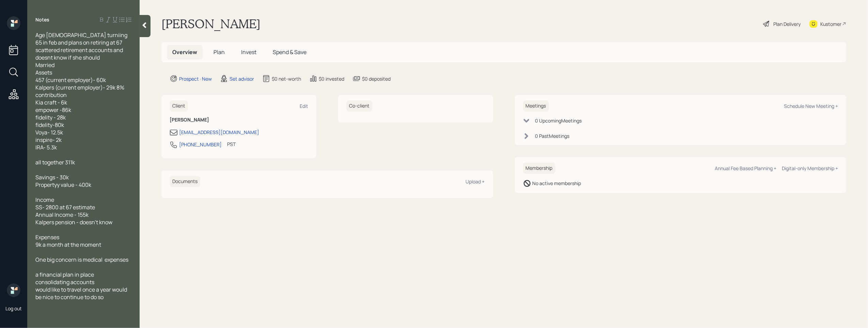 This screenshot has height=328, width=868. I want to click on span: a financial plan in place, so click(65, 274).